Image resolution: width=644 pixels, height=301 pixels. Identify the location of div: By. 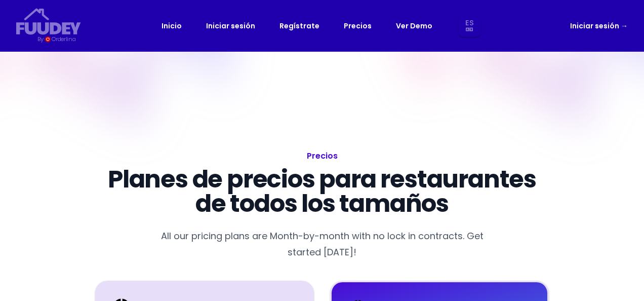
(40, 39).